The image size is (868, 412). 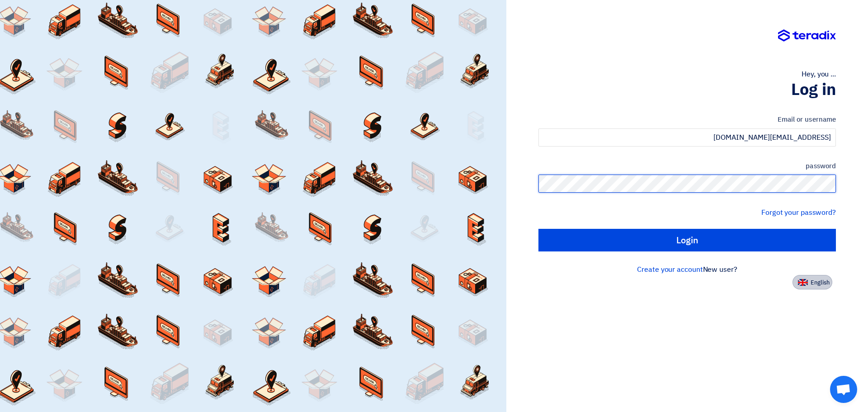 I want to click on font: Log in, so click(x=813, y=89).